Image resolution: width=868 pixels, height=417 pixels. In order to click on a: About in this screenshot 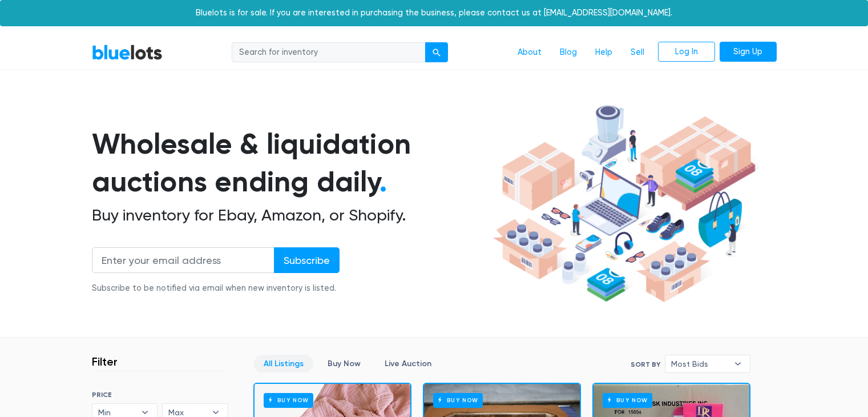, I will do `click(530, 53)`.